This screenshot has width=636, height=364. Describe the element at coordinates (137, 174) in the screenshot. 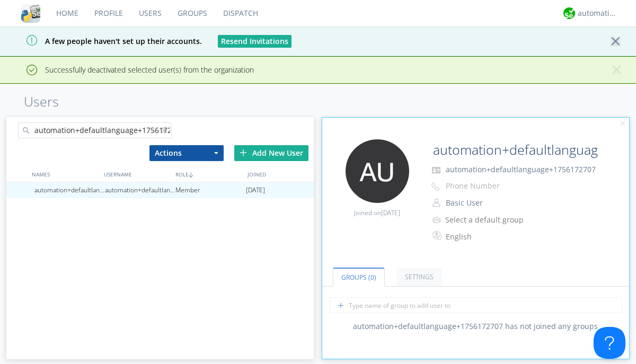

I see `div: USERNAME` at that location.